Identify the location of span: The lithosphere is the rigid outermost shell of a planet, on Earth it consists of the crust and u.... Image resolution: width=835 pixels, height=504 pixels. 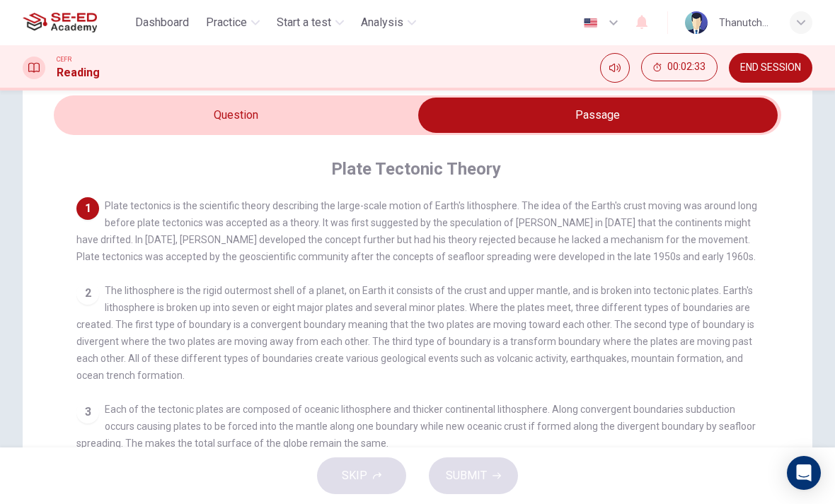
(415, 333).